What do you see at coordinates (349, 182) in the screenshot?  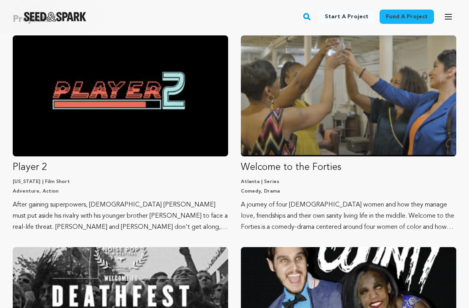 I see `p: Atlanta | Series` at bounding box center [349, 182].